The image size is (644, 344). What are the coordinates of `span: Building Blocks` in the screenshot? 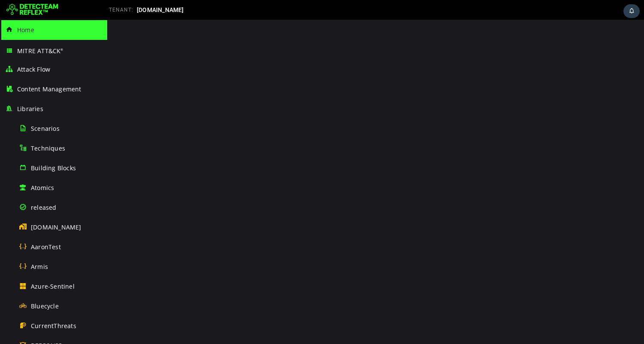 It's located at (53, 168).